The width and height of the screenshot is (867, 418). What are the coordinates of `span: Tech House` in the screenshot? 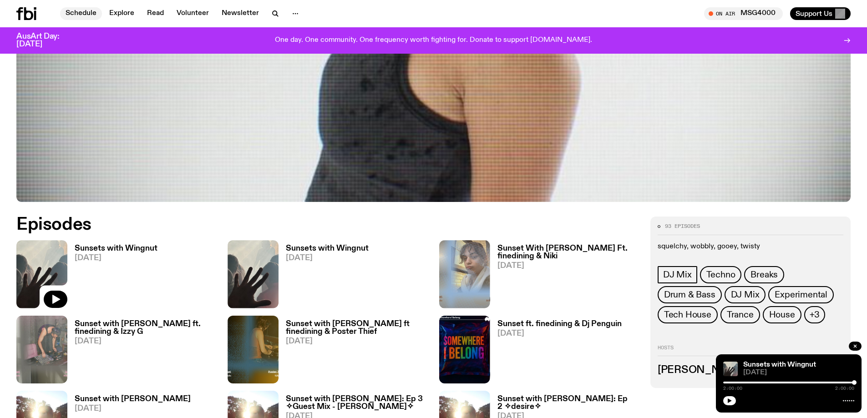 It's located at (687, 315).